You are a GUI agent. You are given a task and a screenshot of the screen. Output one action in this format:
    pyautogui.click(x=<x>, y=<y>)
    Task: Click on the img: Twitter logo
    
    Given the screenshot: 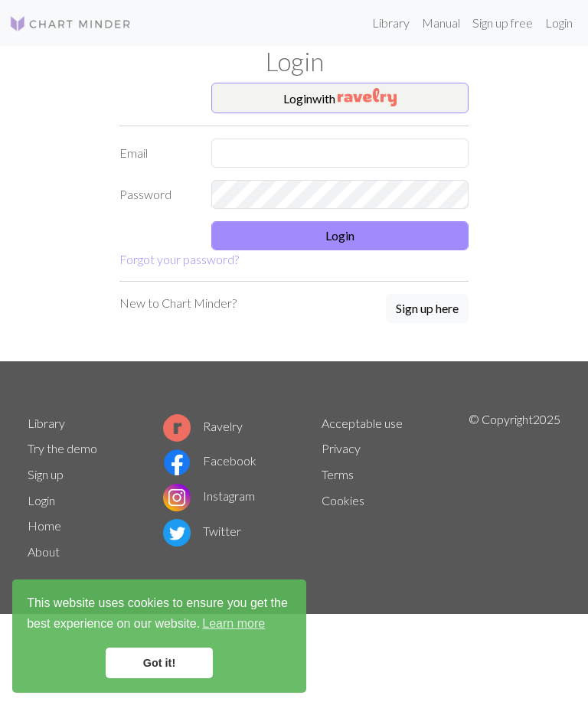 What is the action you would take?
    pyautogui.click(x=177, y=533)
    